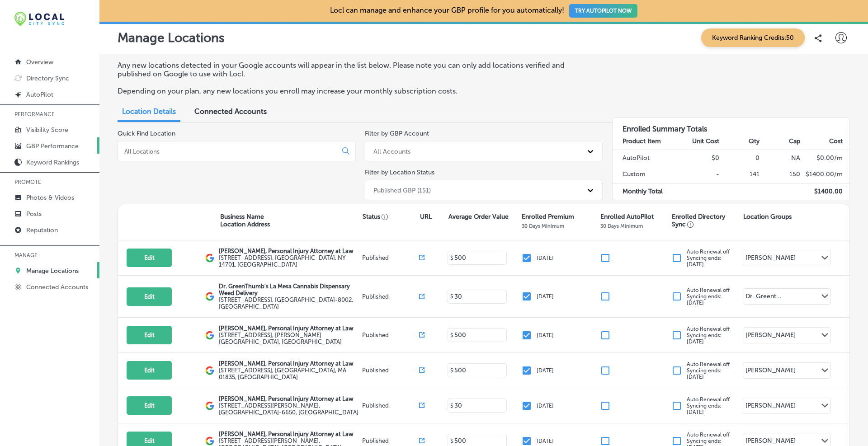 This screenshot has height=446, width=868. What do you see at coordinates (548, 216) in the screenshot?
I see `p: Enrolled Premium` at bounding box center [548, 216].